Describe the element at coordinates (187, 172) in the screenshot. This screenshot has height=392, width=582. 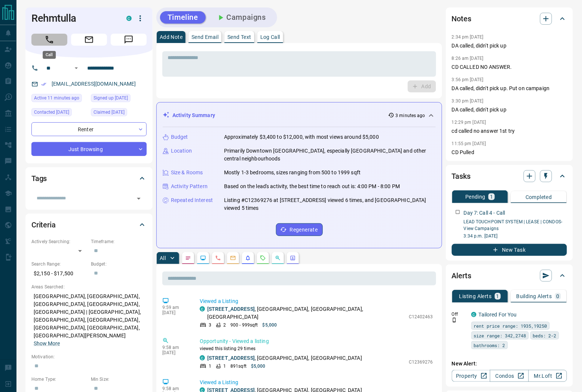
I see `p: Size & Rooms` at that location.